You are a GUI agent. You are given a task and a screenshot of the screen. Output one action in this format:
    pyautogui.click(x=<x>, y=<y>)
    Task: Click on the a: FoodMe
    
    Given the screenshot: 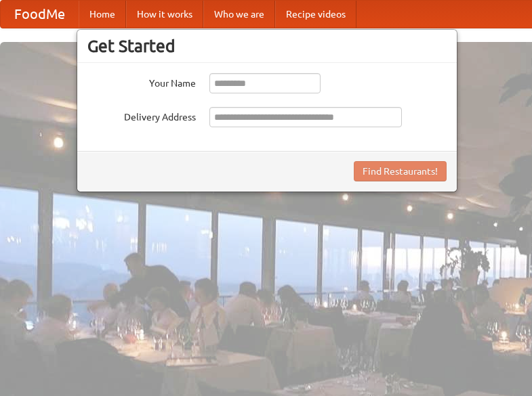 What is the action you would take?
    pyautogui.click(x=39, y=14)
    